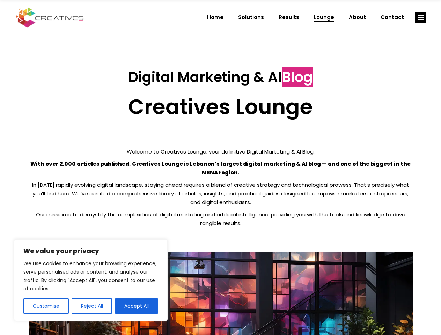 The width and height of the screenshot is (441, 335). Describe the element at coordinates (136, 306) in the screenshot. I see `button: Accept All` at that location.